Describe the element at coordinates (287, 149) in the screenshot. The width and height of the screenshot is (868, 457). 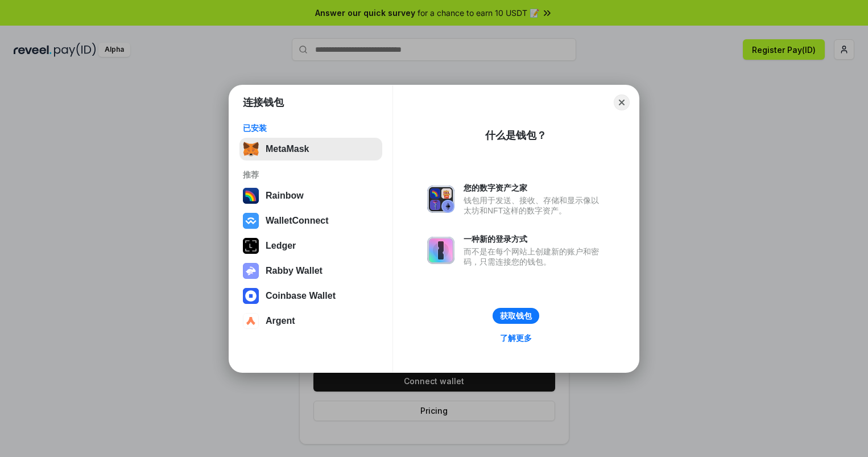
I see `div: MetaMask` at that location.